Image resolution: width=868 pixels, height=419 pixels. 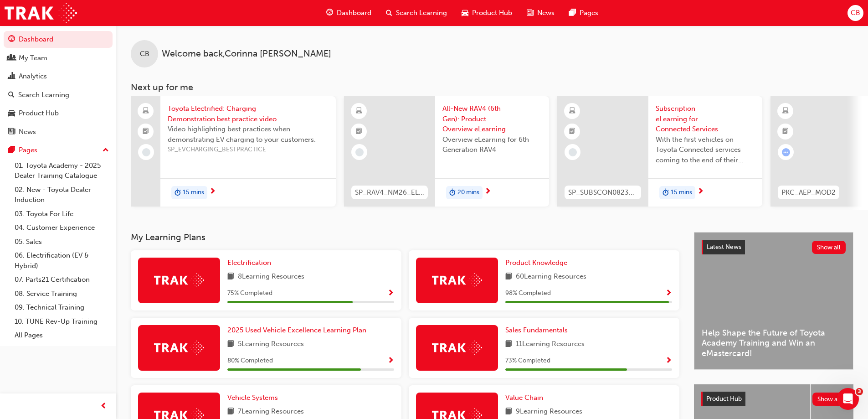 I want to click on span: SP_EVCHARGING_BESTPRACTICE, so click(x=248, y=150).